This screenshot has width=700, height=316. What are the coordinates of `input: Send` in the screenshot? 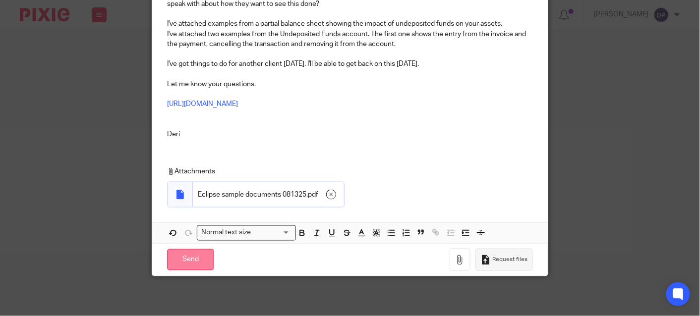 It's located at (190, 260).